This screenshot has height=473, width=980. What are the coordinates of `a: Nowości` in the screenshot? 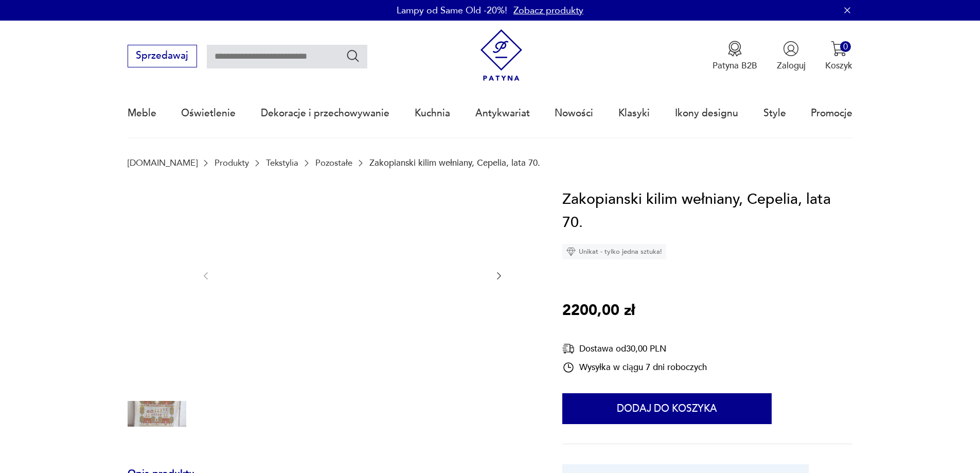 It's located at (574, 113).